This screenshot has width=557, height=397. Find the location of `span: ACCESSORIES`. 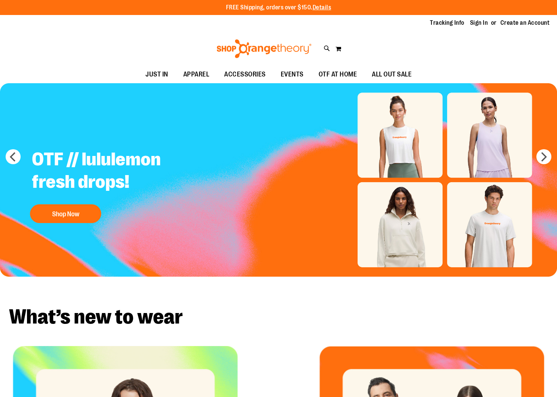

span: ACCESSORIES is located at coordinates (245, 74).